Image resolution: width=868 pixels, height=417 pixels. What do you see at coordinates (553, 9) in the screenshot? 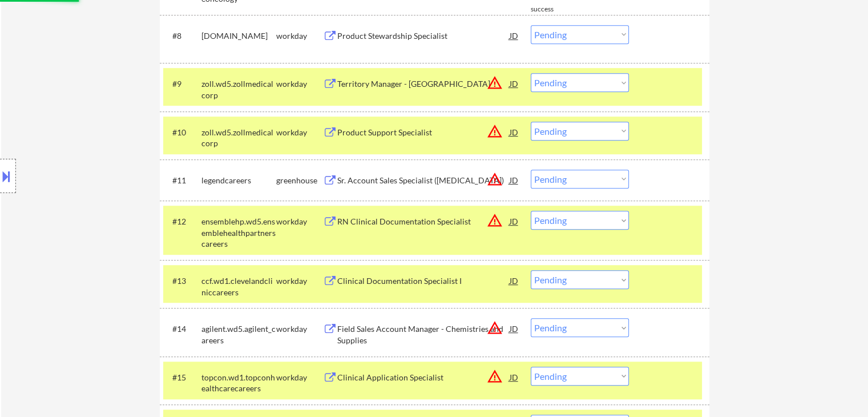
I see `div: success` at bounding box center [553, 9].